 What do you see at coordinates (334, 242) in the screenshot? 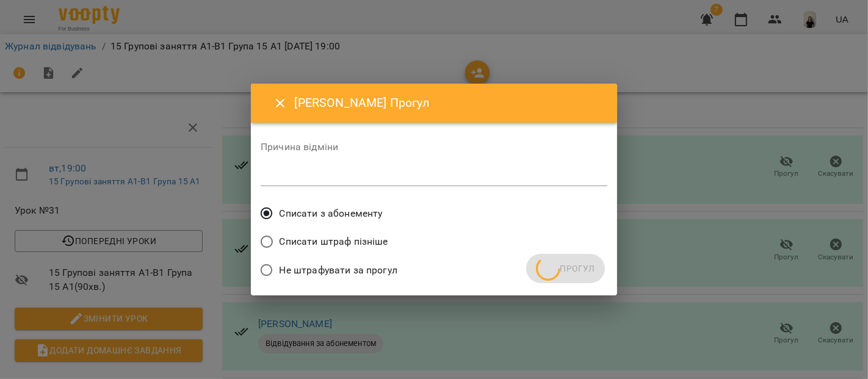
I see `span: Списати штраф пізніше` at bounding box center [334, 242].